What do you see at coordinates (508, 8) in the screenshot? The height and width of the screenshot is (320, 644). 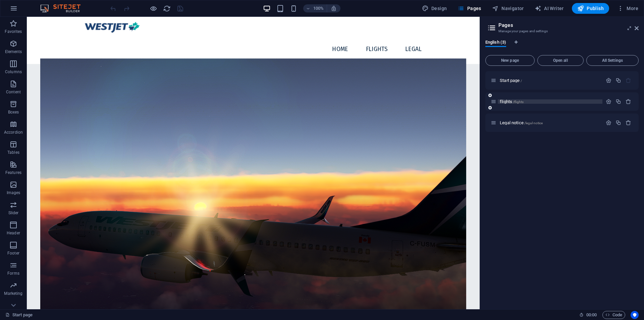 I see `span: Navigator` at bounding box center [508, 8].